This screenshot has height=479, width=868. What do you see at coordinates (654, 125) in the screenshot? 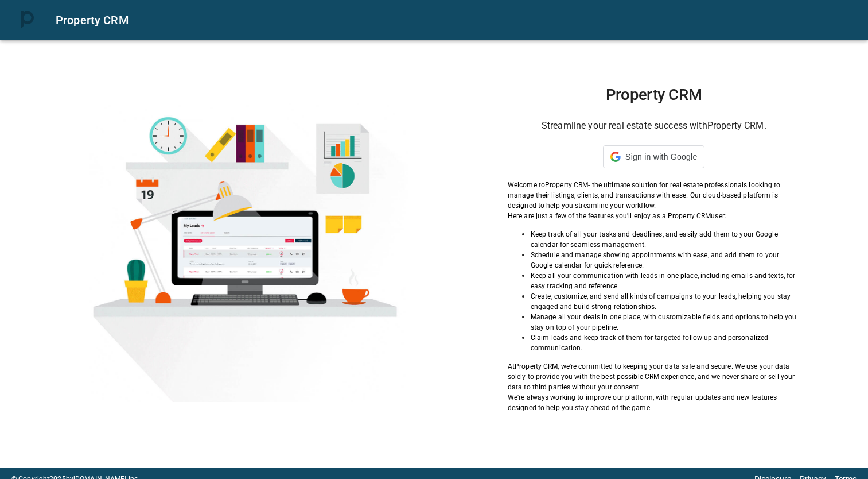
I see `h6: Streamline your real estate success with Property CRM .` at bounding box center [654, 125].